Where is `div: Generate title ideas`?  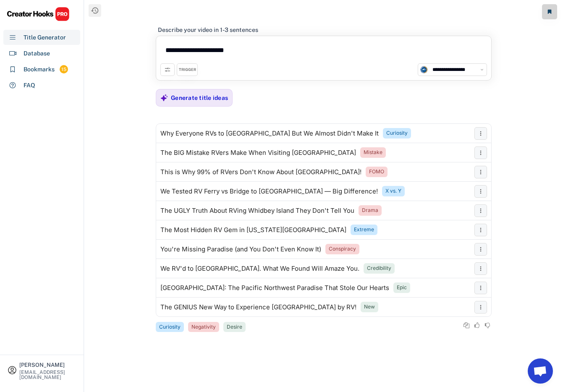 div: Generate title ideas is located at coordinates (199, 98).